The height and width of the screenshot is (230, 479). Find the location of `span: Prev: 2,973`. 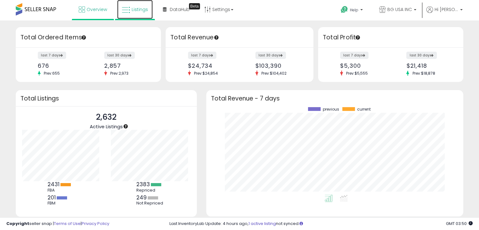

span: Prev: 2,973 is located at coordinates (119, 73).